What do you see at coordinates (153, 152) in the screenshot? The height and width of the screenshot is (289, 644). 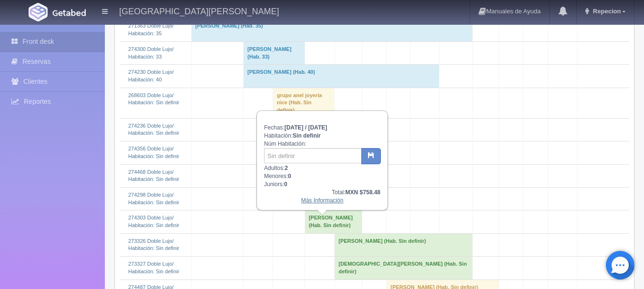 I see `a: 274356 Doble Lujo/Habitación: Sin definir` at bounding box center [153, 152].